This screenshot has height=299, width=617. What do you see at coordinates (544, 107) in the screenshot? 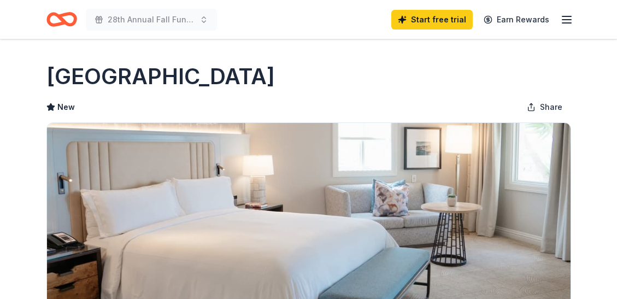
I see `button: Share` at bounding box center [544, 107].